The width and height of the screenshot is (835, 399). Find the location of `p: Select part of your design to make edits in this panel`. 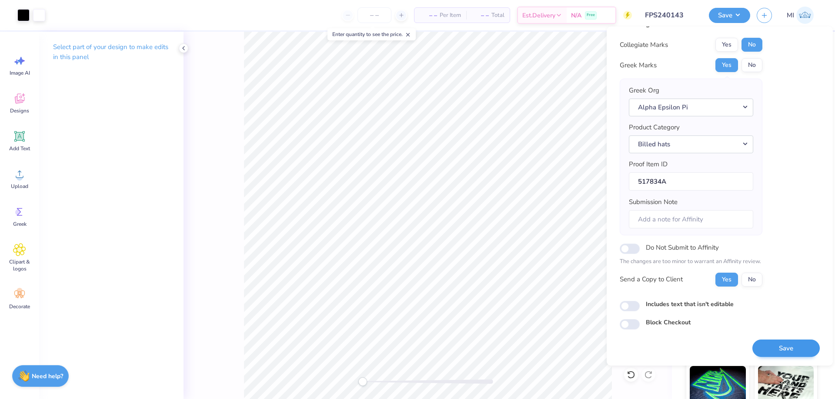

p: Select part of your design to make edits in this panel is located at coordinates (111, 52).